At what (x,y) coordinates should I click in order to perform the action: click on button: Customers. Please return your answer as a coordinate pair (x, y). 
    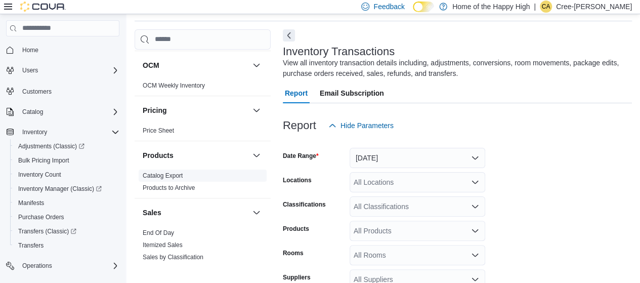
    Looking at the image, I should click on (63, 91).